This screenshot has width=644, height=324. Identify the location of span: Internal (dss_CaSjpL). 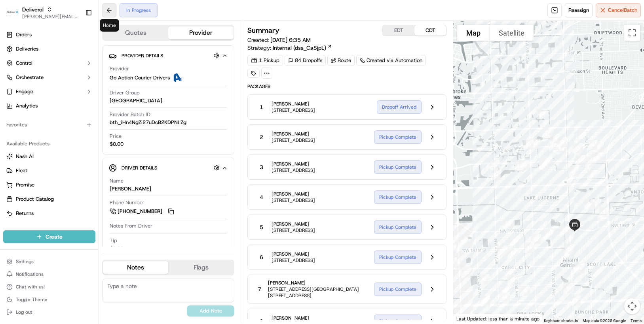
(299, 48).